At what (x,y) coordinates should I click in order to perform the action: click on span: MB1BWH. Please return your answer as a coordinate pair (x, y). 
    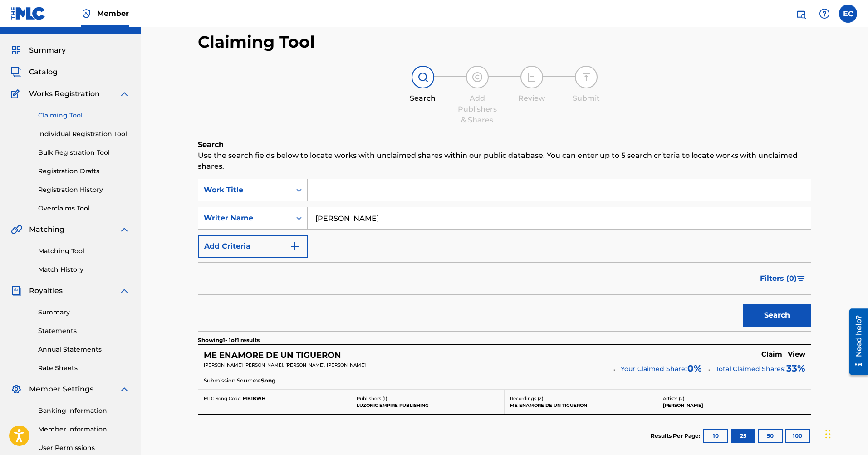
    Looking at the image, I should click on (254, 398).